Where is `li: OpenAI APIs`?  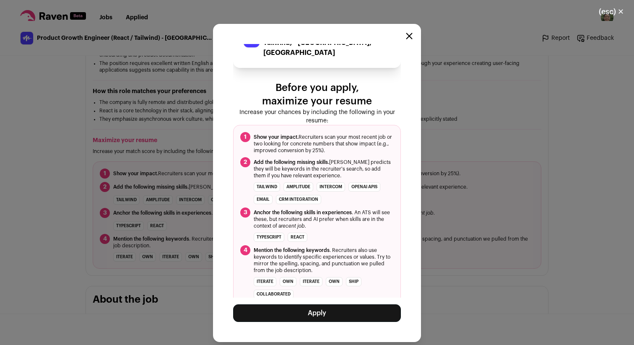
li: OpenAI APIs is located at coordinates (364, 187).